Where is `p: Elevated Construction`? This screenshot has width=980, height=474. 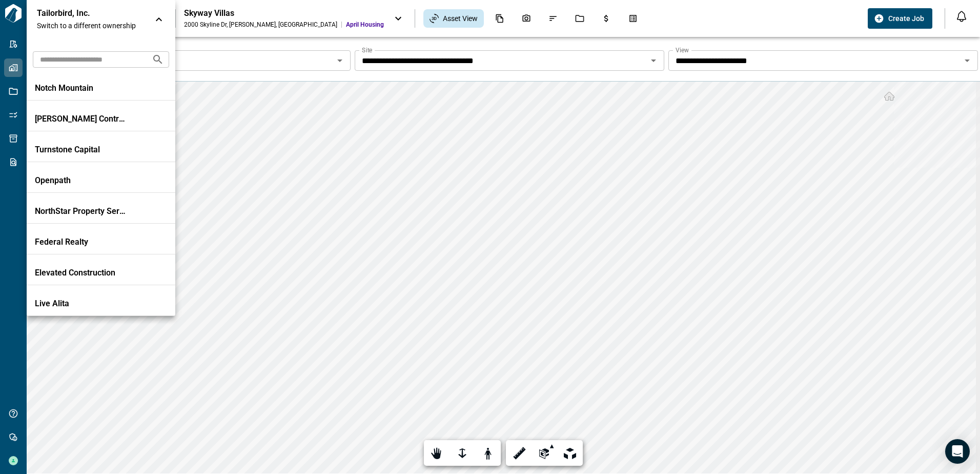
p: Elevated Construction is located at coordinates (81, 273).